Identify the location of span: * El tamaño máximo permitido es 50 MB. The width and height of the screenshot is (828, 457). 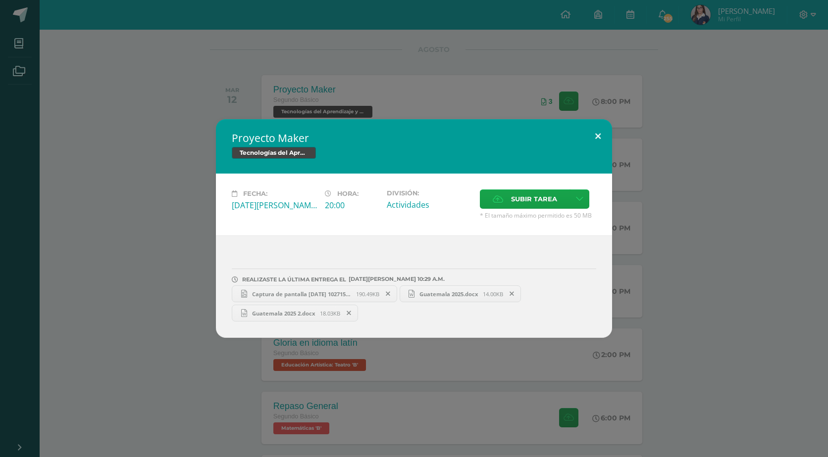
(538, 215).